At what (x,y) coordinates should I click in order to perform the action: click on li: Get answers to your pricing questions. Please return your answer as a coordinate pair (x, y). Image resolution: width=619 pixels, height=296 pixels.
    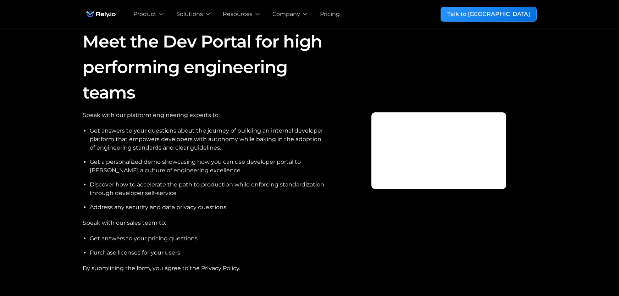
    Looking at the image, I should click on (208, 239).